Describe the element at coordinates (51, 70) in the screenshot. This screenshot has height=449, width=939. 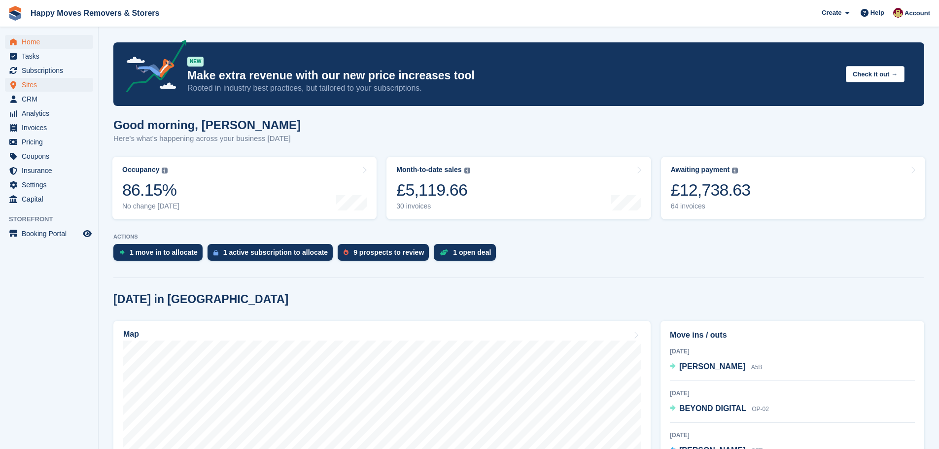
I see `span: Subscriptions` at that location.